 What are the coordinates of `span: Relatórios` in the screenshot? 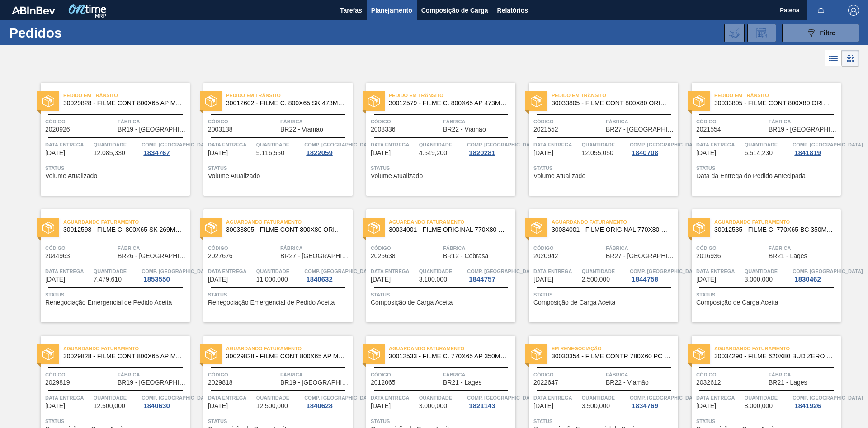 It's located at (512, 10).